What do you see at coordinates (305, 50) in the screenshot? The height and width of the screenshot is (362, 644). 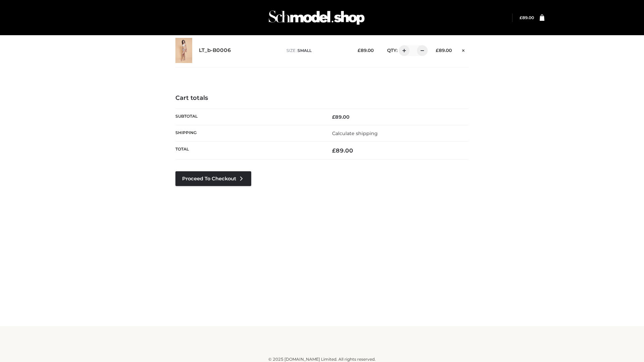 I see `span: SMALL` at bounding box center [305, 50].